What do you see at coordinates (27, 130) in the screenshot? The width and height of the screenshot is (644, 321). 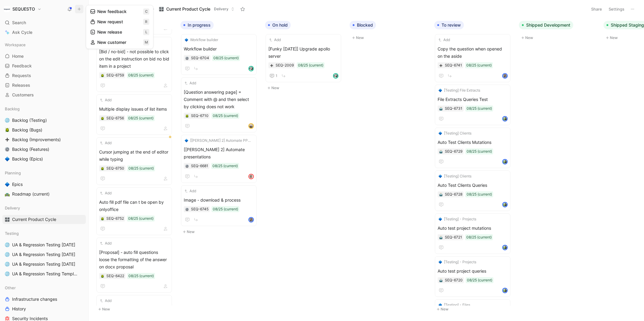 I see `span: Backlog (Bugs)` at bounding box center [27, 130].